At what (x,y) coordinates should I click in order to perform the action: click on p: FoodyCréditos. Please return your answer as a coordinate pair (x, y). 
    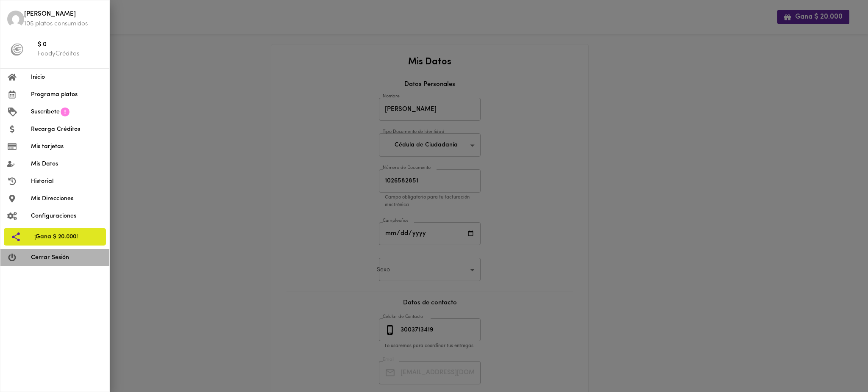
    Looking at the image, I should click on (70, 54).